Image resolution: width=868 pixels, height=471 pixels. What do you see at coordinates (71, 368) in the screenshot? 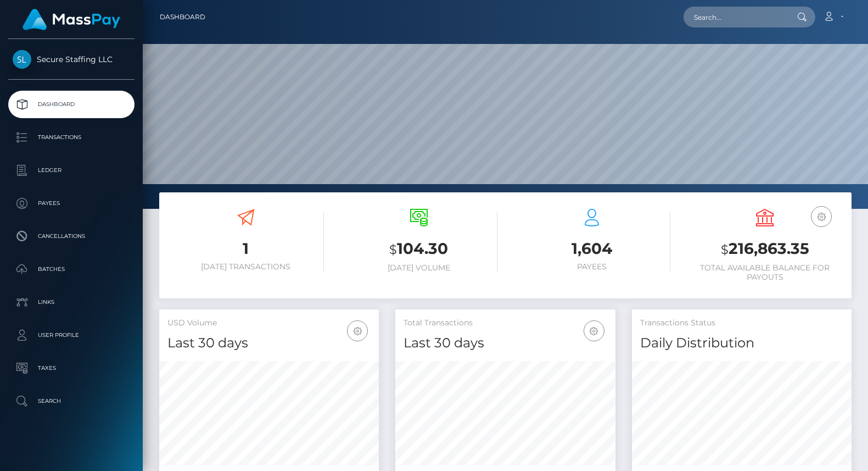
I see `a: Taxes` at bounding box center [71, 368].